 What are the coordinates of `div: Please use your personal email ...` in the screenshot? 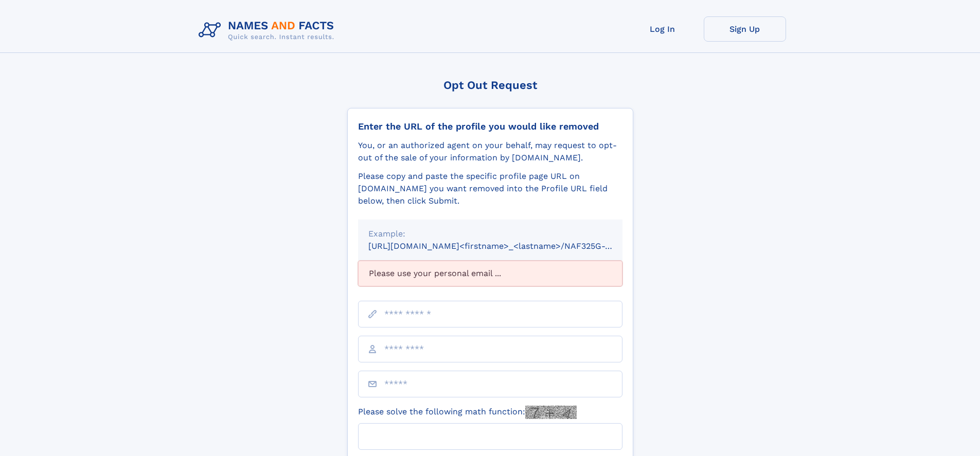 It's located at (490, 274).